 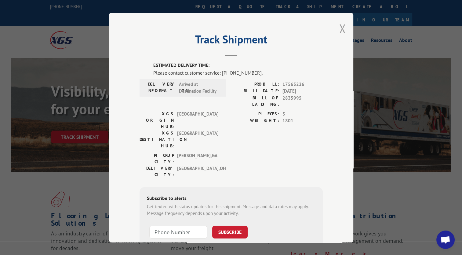 I want to click on label: PROBILL:, so click(x=255, y=84).